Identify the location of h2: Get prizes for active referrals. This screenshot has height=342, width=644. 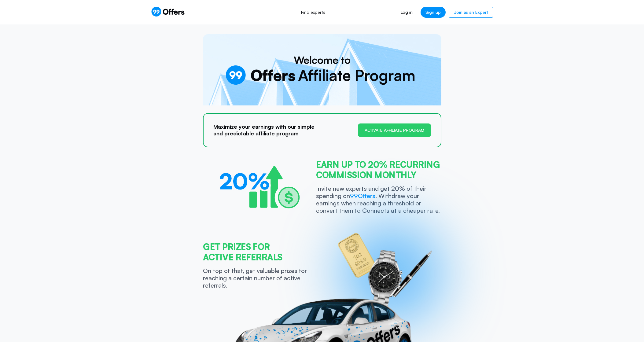
(260, 254).